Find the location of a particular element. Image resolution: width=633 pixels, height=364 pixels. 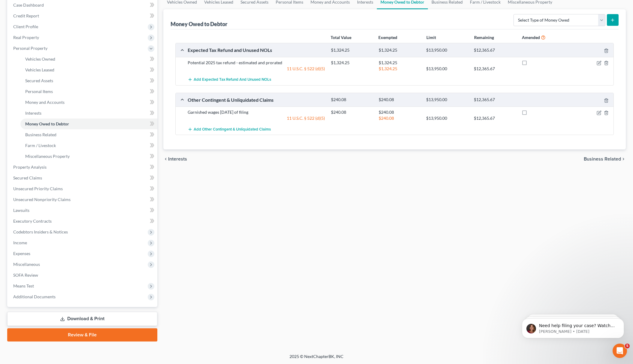

p: Need help filing your case? Watch this video! Still need help? Here are two articles with instruc... is located at coordinates (65, 20).